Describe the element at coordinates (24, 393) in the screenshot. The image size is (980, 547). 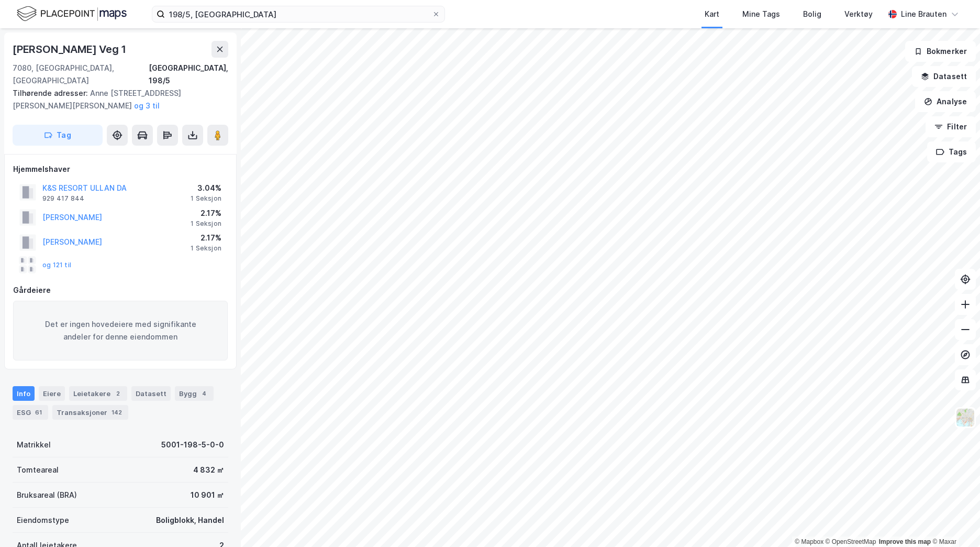
I see `div: Info` at that location.